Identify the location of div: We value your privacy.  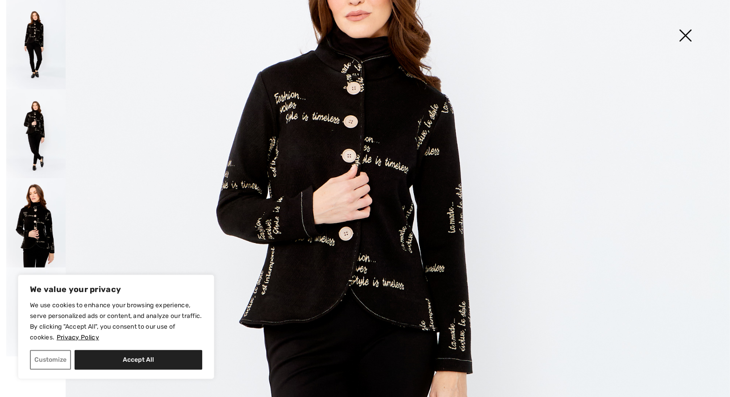
(116, 327).